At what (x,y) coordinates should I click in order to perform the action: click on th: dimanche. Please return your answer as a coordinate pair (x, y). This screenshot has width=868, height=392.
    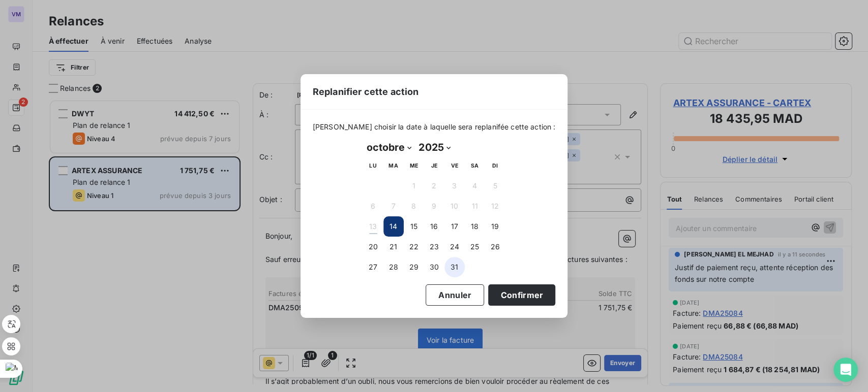
    Looking at the image, I should click on (495, 165).